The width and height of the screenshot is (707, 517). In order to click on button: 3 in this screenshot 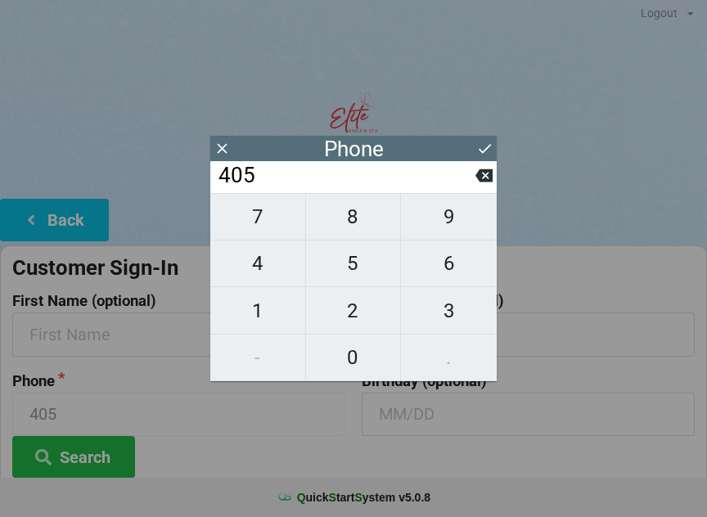, I will do `click(448, 310)`.